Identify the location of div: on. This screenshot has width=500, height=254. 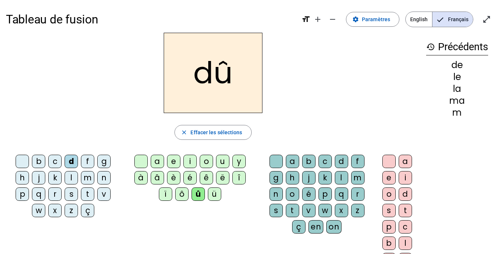
(334, 226).